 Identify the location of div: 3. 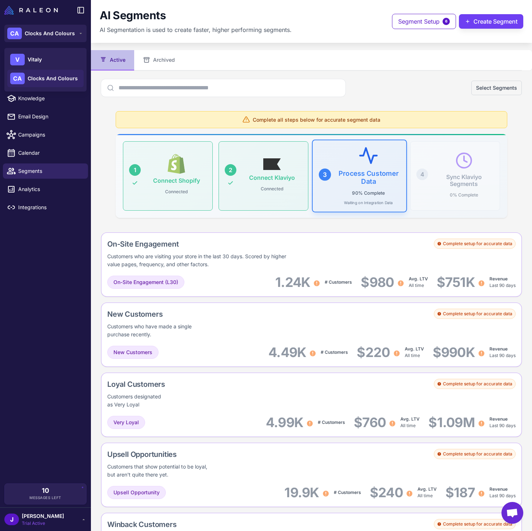
(325, 174).